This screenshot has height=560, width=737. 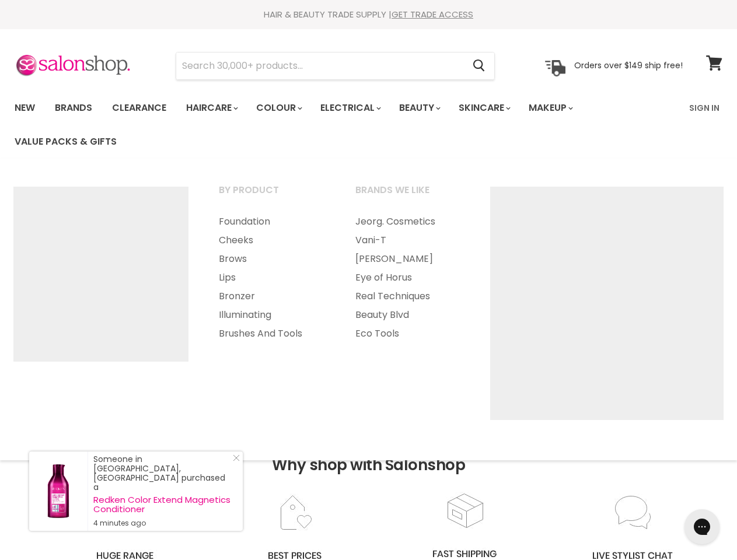 What do you see at coordinates (24, 22) in the screenshot?
I see `button: Gorgias live chat` at bounding box center [24, 22].